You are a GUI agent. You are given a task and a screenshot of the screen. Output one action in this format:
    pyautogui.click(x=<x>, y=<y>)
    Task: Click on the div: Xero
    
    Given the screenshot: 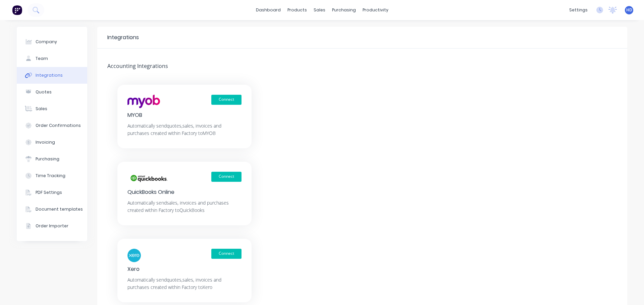 What is the action you would take?
    pyautogui.click(x=184, y=270)
    